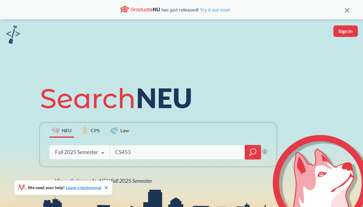 The height and width of the screenshot is (207, 363). I want to click on img: sandbox logo, so click(13, 34).